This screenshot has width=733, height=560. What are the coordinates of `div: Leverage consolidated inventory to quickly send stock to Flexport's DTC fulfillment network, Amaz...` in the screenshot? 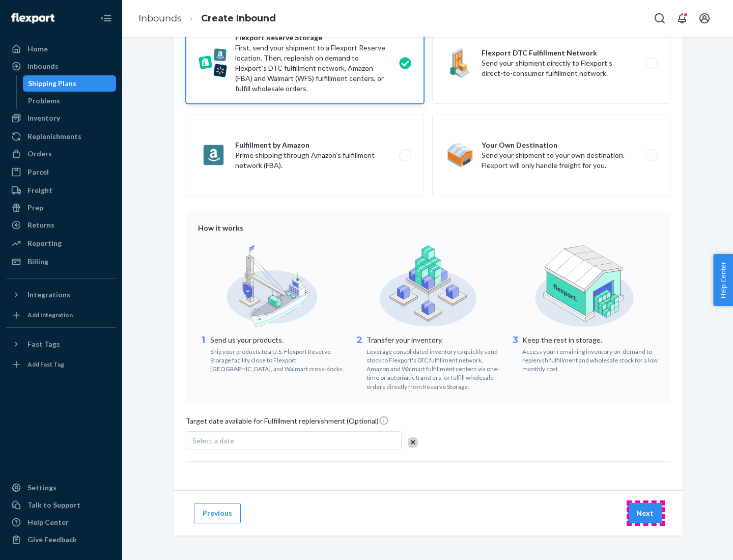 It's located at (434, 368).